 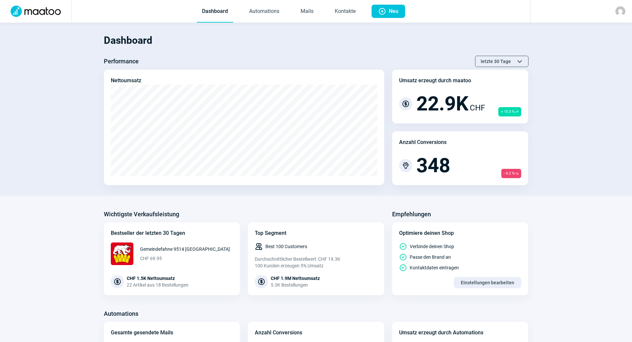 I want to click on img: 68x68, so click(x=122, y=254).